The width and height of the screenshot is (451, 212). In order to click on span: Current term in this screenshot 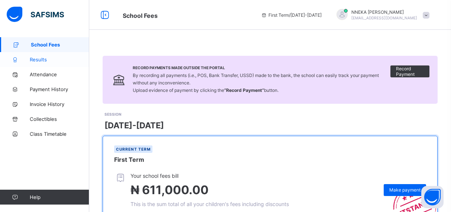, I will do `click(133, 149)`.